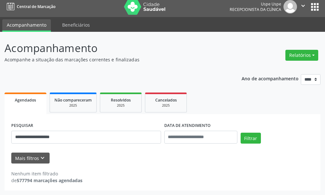 This screenshot has width=325, height=195. I want to click on button: Relatórios, so click(302, 55).